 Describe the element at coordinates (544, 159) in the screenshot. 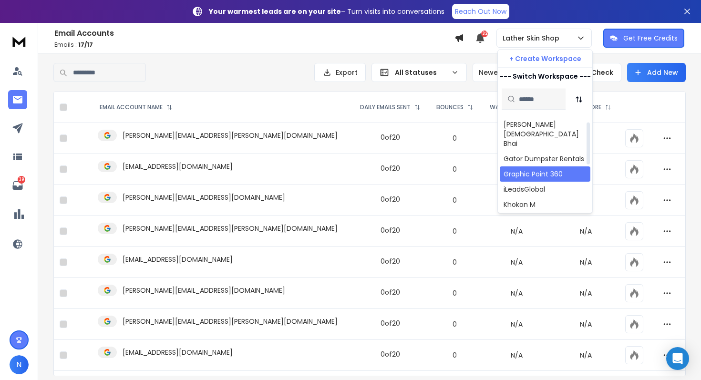

I see `div: Gator Dumpster Rentals` at that location.